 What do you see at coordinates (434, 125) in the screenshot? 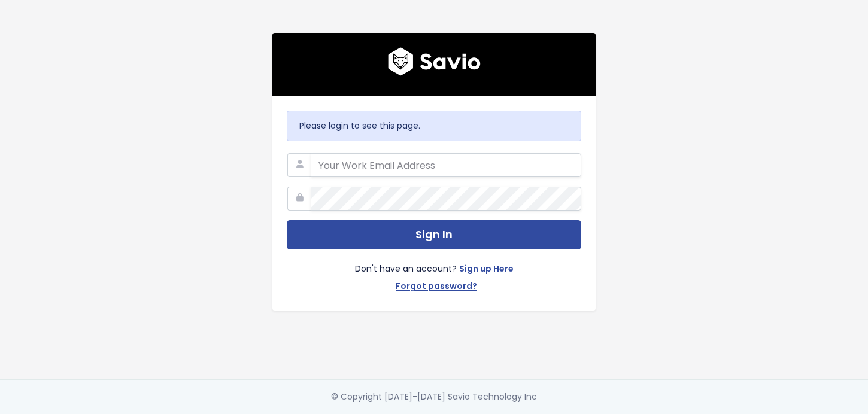
I see `p: Please login to see this page.` at bounding box center [434, 125].